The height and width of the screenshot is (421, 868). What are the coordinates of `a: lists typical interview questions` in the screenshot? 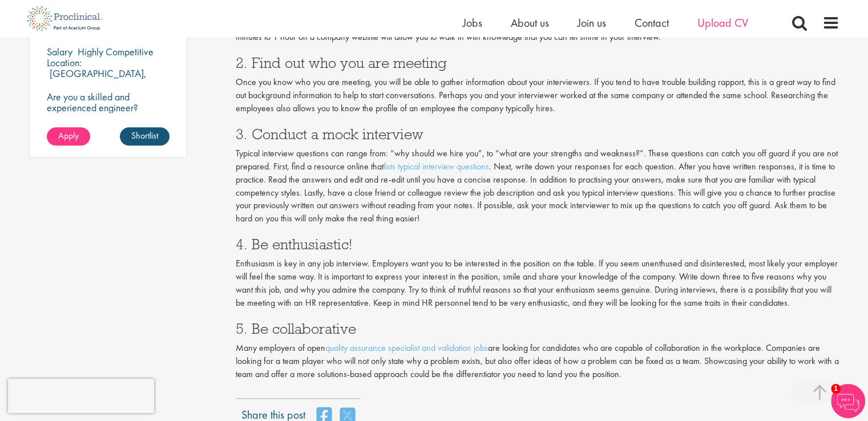 It's located at (436, 166).